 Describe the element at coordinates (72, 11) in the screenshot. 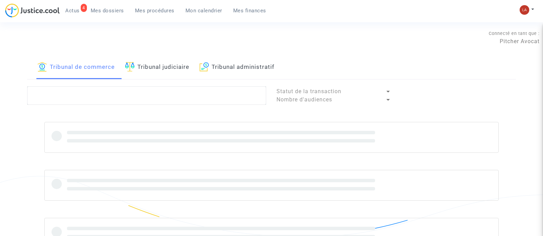

I see `a: 4Actus` at that location.